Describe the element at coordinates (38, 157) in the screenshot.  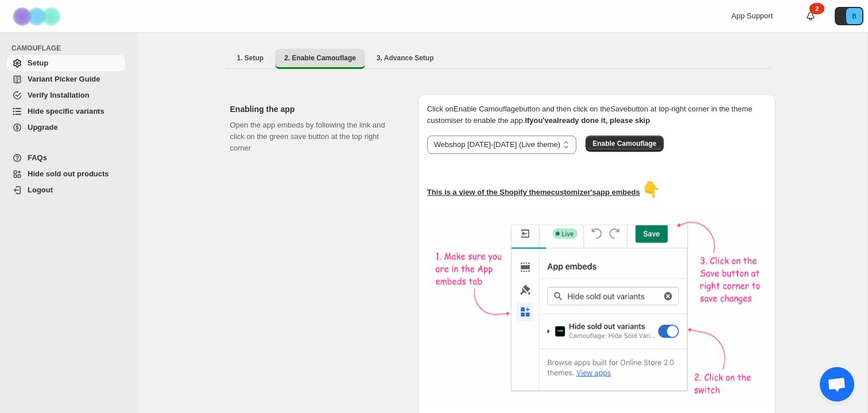
I see `span: FAQs` at that location.